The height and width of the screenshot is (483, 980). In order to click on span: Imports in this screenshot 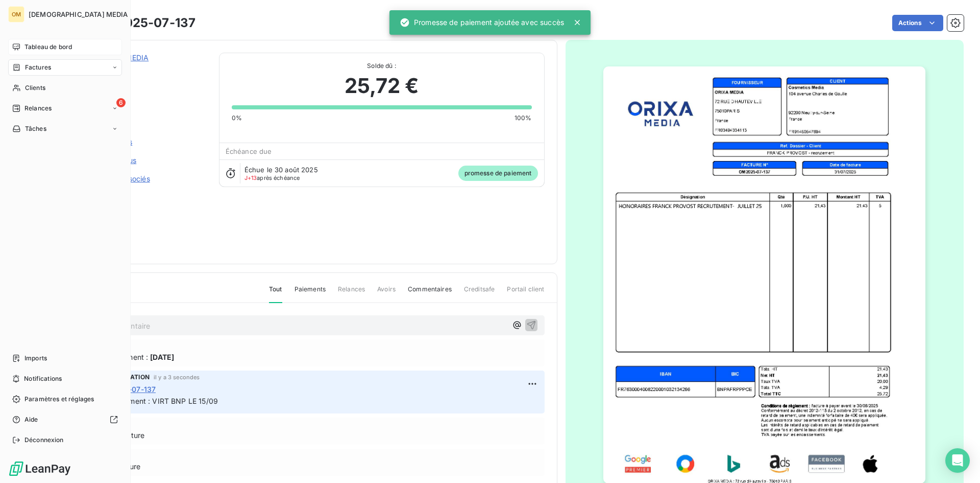, I will do `click(36, 358)`.